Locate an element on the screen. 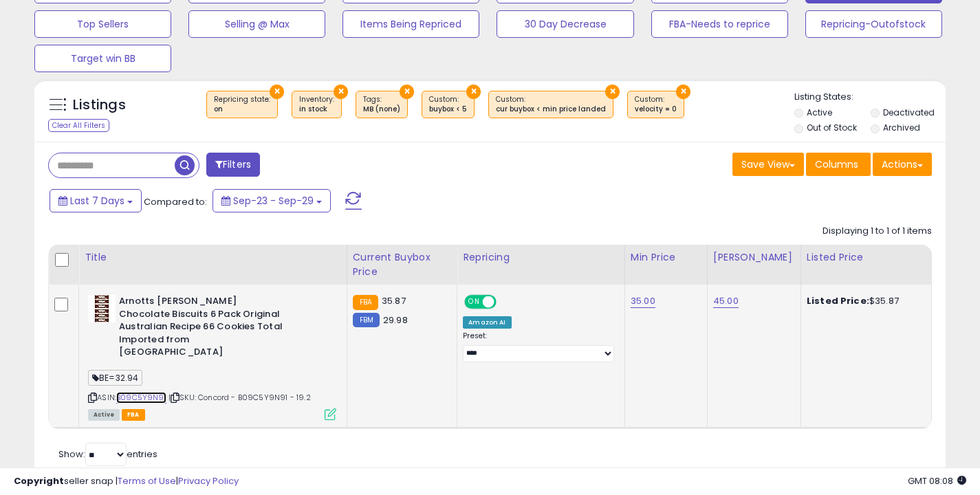  span: All listings currently available for purchase on Amazon is located at coordinates (104, 414).